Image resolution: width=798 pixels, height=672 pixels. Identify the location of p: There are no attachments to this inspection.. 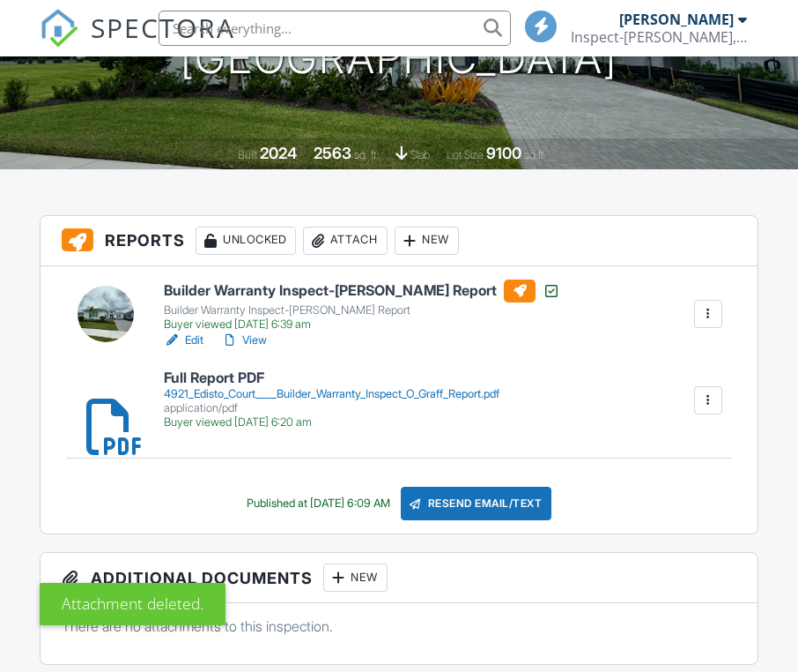
(399, 626).